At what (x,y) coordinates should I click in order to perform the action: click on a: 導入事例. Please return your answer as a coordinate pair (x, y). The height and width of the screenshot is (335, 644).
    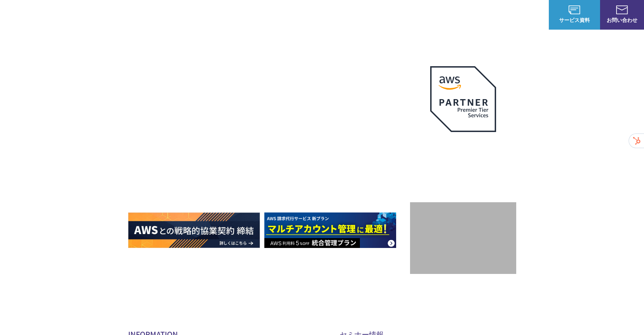
    Looking at the image, I should click on (454, 15).